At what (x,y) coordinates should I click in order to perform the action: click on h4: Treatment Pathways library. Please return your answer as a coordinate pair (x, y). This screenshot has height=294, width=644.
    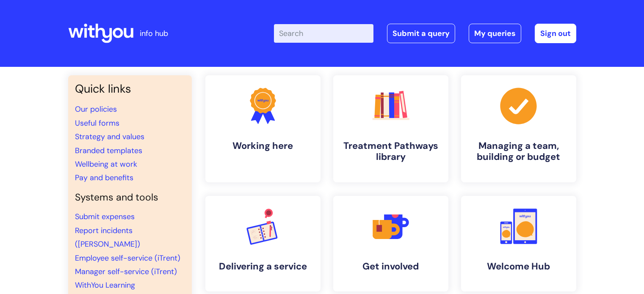
    Looking at the image, I should click on (391, 152).